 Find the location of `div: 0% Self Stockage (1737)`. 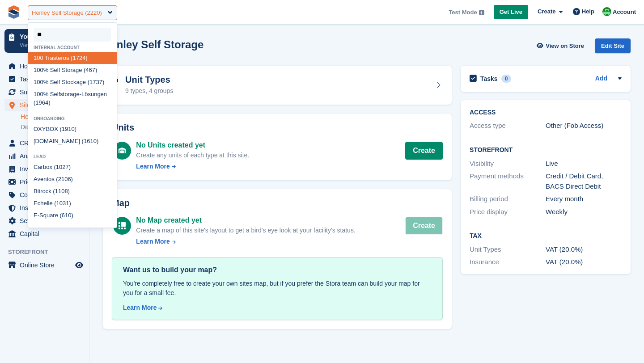

div: 0% Self Stockage (1737) is located at coordinates (73, 82).